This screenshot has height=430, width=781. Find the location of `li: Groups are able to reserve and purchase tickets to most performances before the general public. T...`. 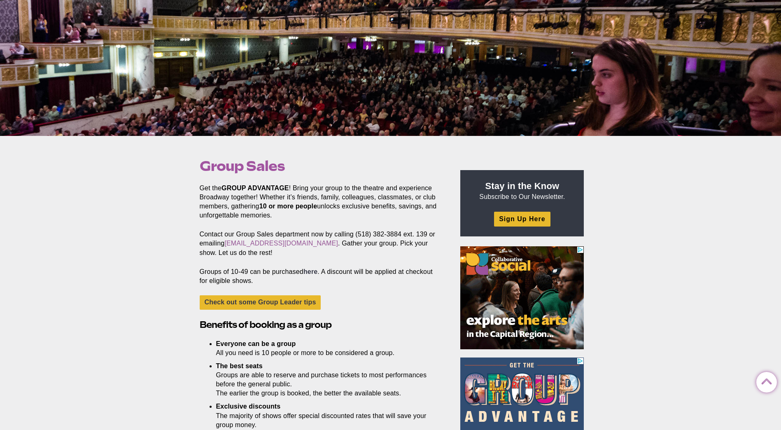

li: Groups are able to reserve and purchase tickets to most performances before the general public. T... is located at coordinates (323, 380).